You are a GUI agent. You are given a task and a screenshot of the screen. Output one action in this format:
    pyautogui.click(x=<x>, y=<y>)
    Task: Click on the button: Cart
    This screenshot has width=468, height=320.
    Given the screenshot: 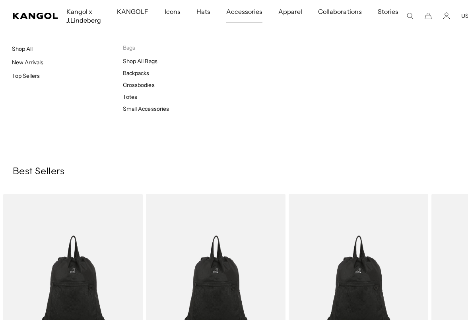 What is the action you would take?
    pyautogui.click(x=428, y=16)
    